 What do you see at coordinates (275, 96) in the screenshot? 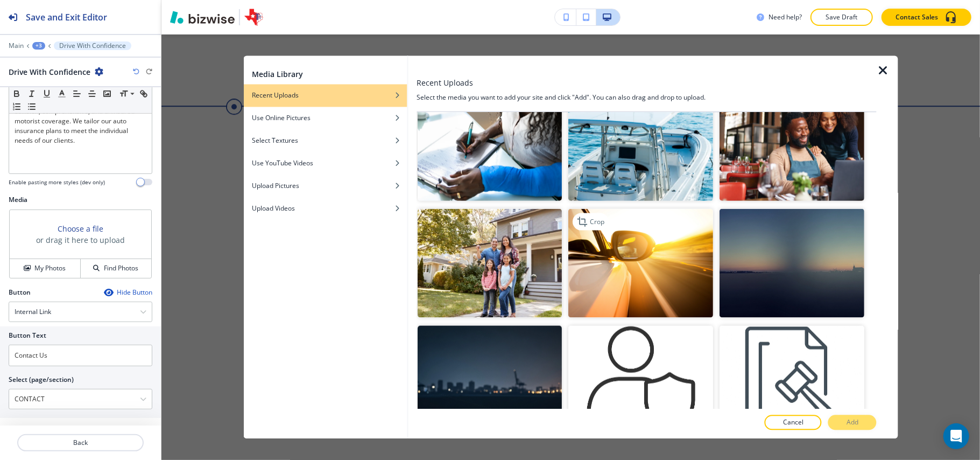
I see `h4: Recent Uploads` at bounding box center [275, 96].